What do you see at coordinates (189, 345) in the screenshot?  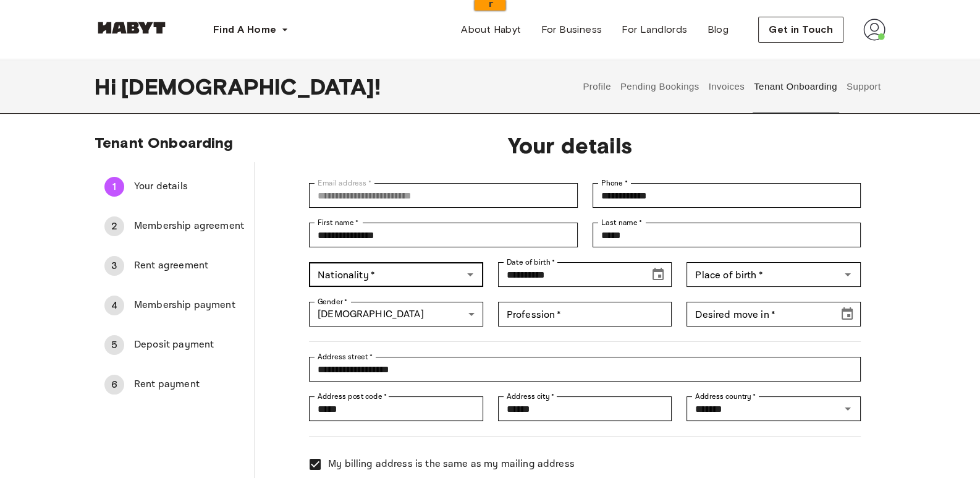 I see `span: Deposit payment` at bounding box center [189, 345].